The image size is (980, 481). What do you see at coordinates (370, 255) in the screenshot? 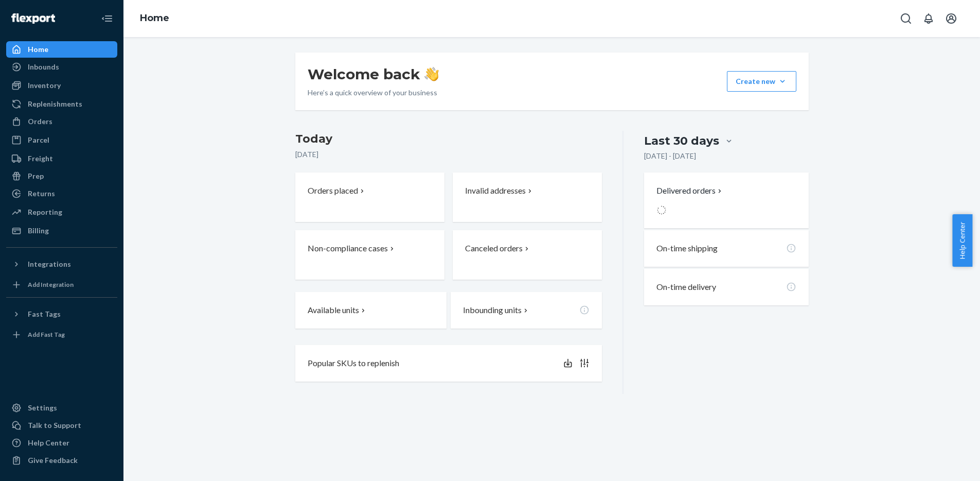
I see `button: Non-compliance cases` at bounding box center [370, 255].